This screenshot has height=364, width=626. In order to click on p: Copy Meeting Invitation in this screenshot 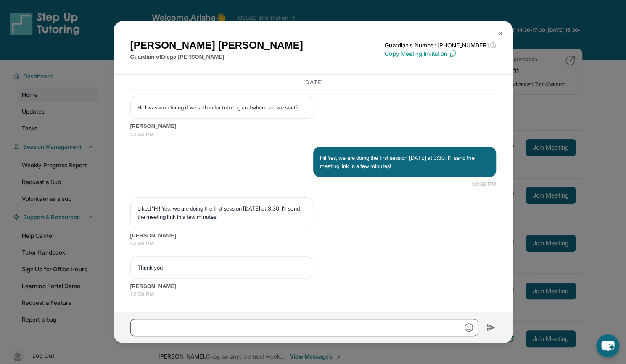, I will do `click(440, 54)`.